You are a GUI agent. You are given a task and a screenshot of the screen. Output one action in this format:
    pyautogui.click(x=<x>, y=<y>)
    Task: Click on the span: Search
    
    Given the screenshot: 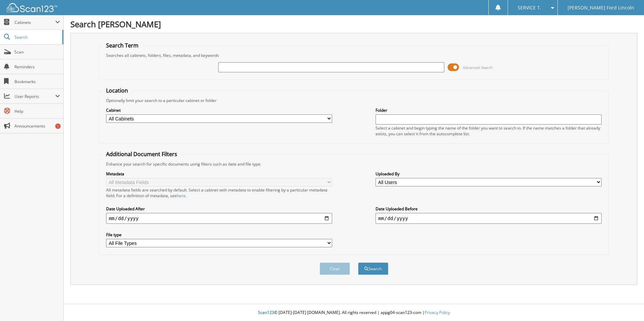 What is the action you would take?
    pyautogui.click(x=37, y=37)
    